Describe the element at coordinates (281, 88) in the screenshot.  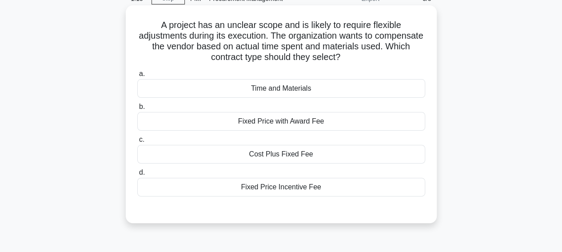
I see `div: Time and Materials` at that location.